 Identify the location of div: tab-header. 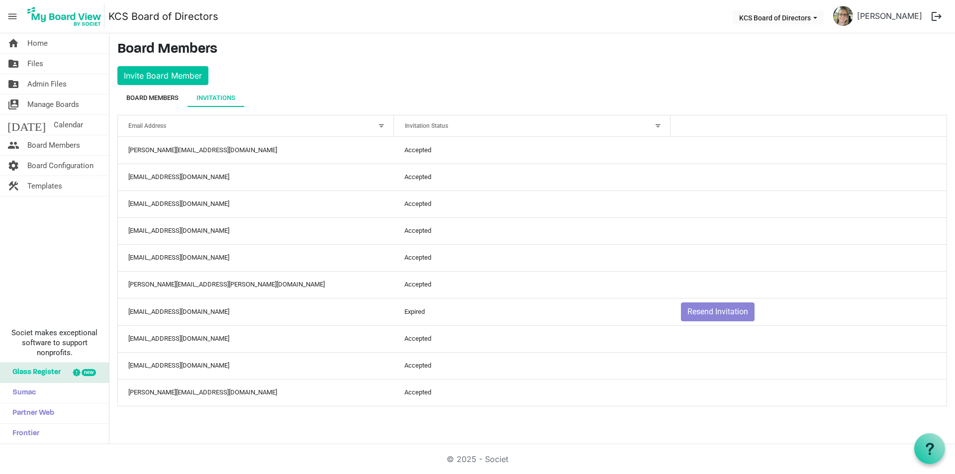
(532, 98).